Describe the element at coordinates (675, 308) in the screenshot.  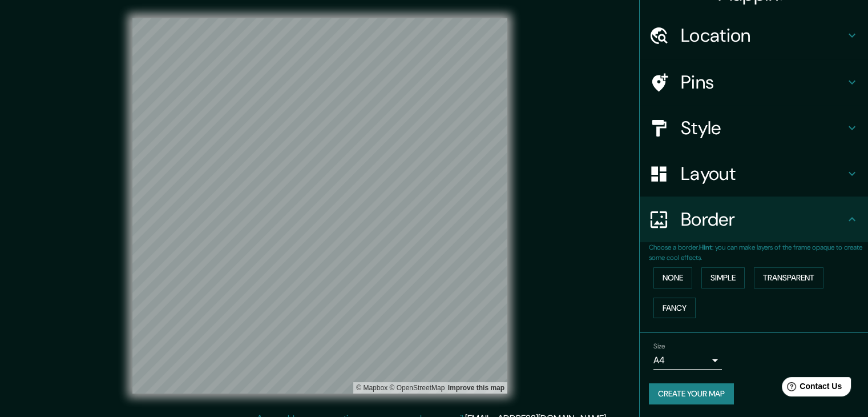
I see `button: Fancy` at that location.